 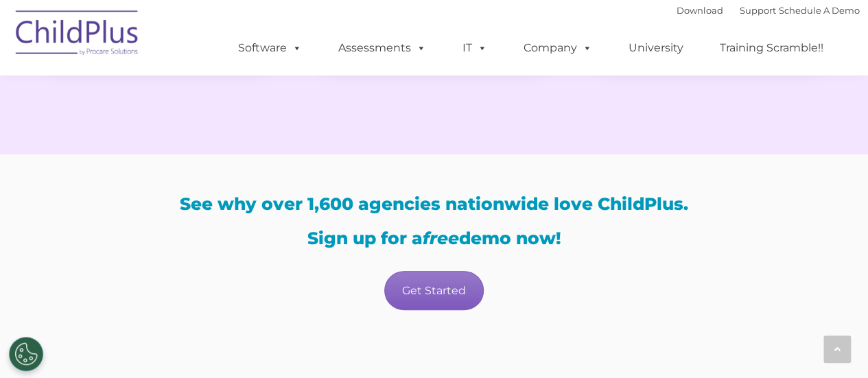 What do you see at coordinates (771, 48) in the screenshot?
I see `a: Training Scramble!!` at bounding box center [771, 48].